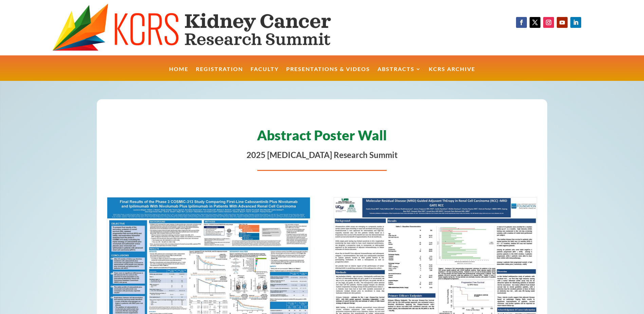  What do you see at coordinates (576, 22) in the screenshot?
I see `a: Follow on LinkedIn` at bounding box center [576, 22].